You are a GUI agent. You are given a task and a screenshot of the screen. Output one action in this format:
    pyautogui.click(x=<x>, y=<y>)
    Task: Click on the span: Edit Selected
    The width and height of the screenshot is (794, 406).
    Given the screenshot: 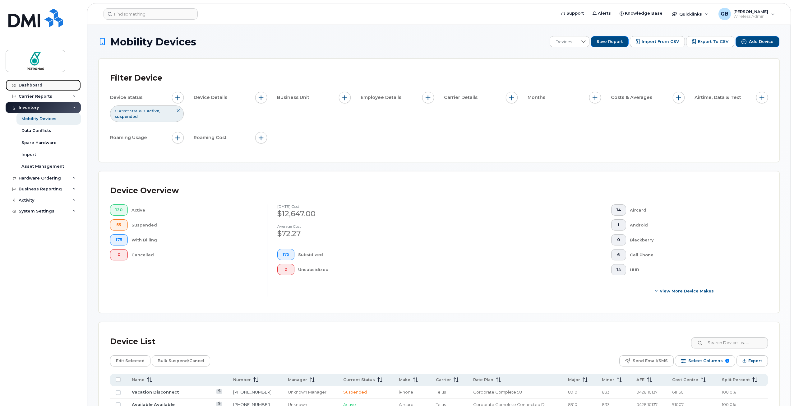 What is the action you would take?
    pyautogui.click(x=130, y=361)
    